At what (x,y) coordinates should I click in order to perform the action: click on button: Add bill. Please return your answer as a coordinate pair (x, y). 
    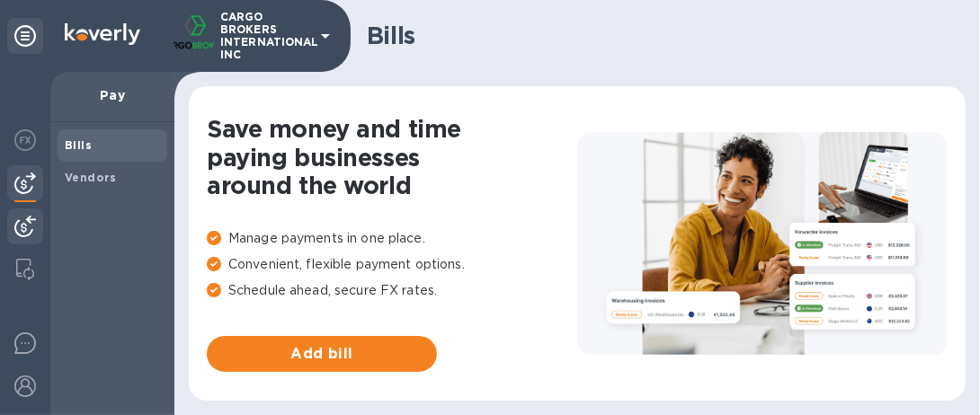
    Looking at the image, I should click on (321, 354).